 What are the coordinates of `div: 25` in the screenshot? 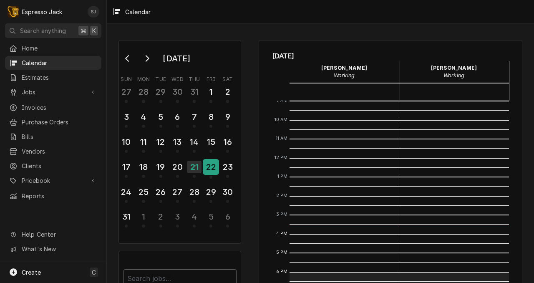 It's located at (143, 192).